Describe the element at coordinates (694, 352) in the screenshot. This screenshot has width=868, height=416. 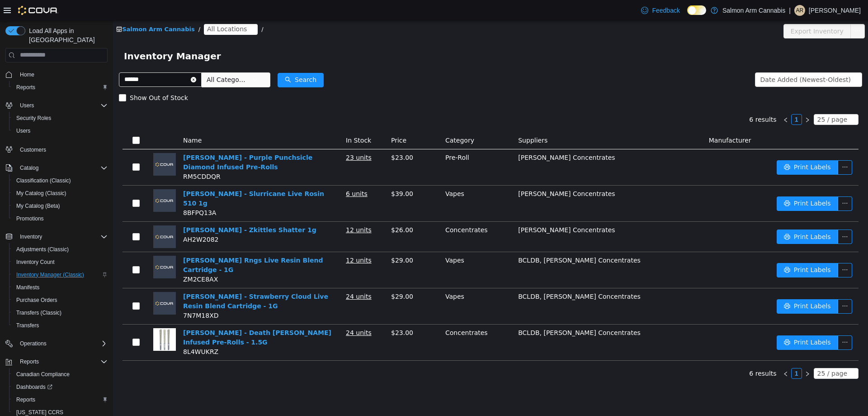
I see `i: icon: right` at that location.